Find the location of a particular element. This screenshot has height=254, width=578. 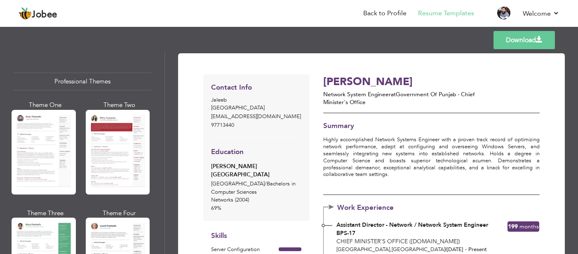

div: Professional Themes is located at coordinates (82, 81).